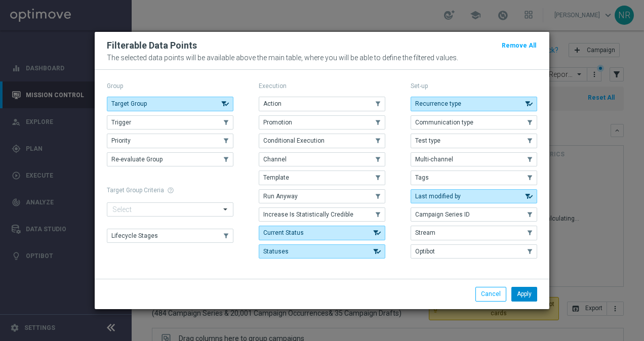 This screenshot has height=341, width=644. What do you see at coordinates (170, 104) in the screenshot?
I see `button: Target Group` at bounding box center [170, 104].